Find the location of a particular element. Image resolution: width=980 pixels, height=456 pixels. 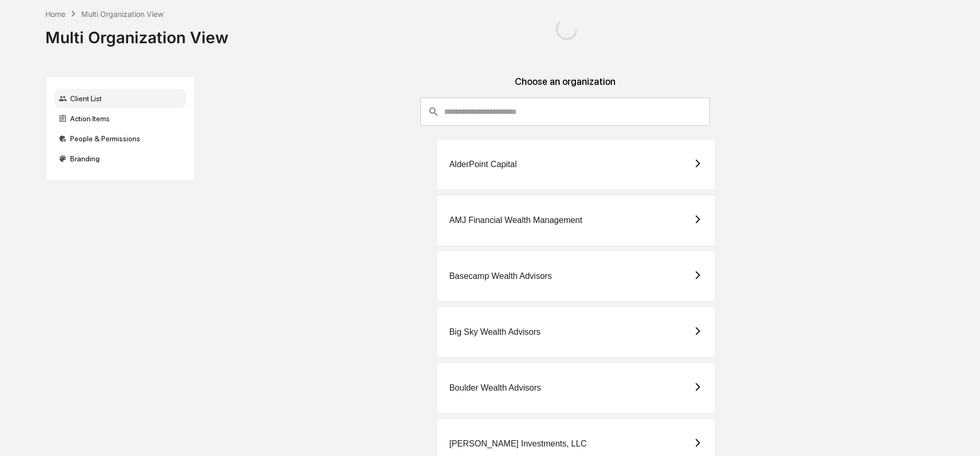

div: Home is located at coordinates (55, 14).